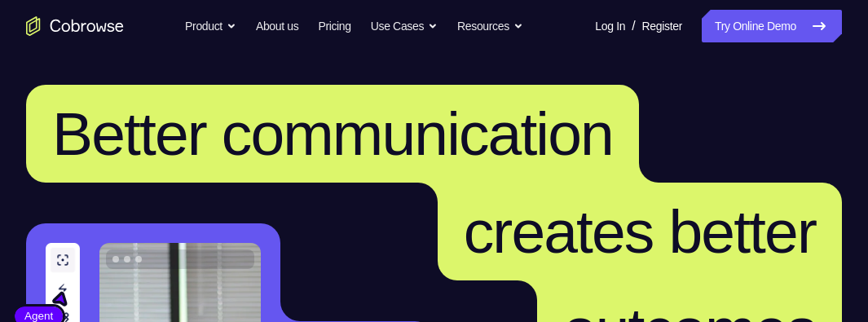 Image resolution: width=868 pixels, height=322 pixels. What do you see at coordinates (332, 133) in the screenshot?
I see `span: Better communication` at bounding box center [332, 133].